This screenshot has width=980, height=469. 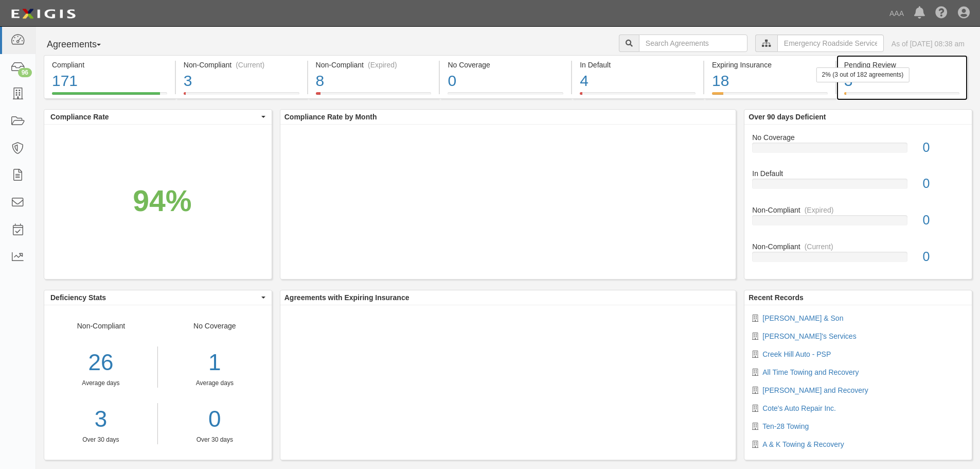 What do you see at coordinates (810, 372) in the screenshot?
I see `a: All Time Towing and Recovery` at bounding box center [810, 372].